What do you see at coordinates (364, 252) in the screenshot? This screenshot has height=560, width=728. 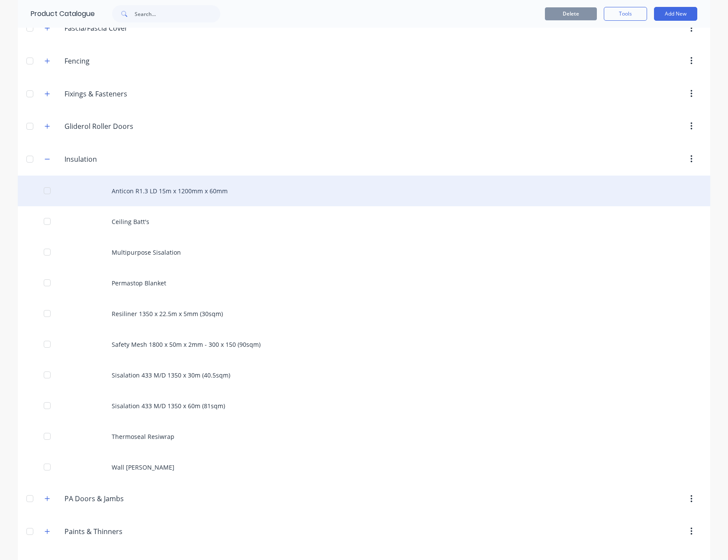 I see `div: Multipurpose Sisalation` at bounding box center [364, 252].